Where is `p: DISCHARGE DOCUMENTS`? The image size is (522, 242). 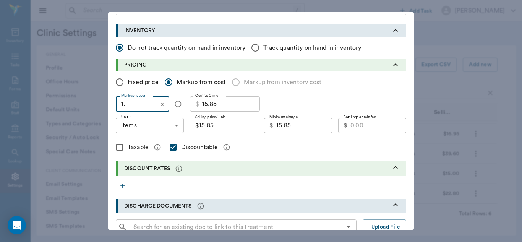
p: DISCHARGE DOCUMENTS is located at coordinates (158, 206).